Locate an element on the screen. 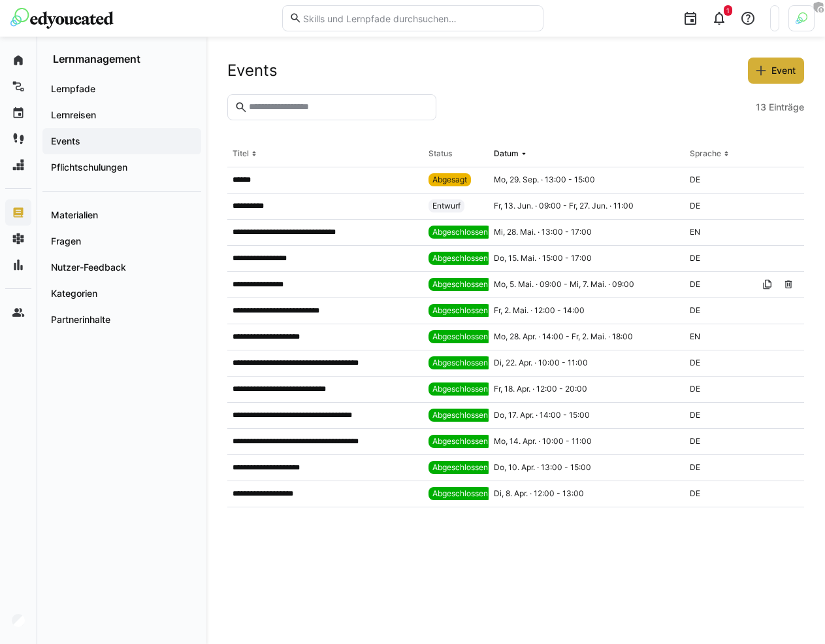 The height and width of the screenshot is (644, 825). h2: Events is located at coordinates (252, 71).